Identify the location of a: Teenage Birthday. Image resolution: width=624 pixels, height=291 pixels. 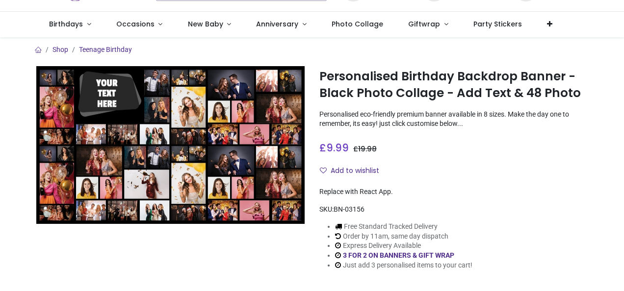
(105, 50).